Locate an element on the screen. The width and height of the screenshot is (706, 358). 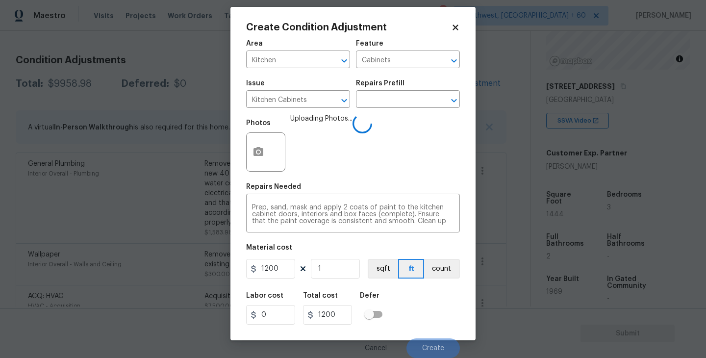
h5: Labor cost is located at coordinates (265, 296).